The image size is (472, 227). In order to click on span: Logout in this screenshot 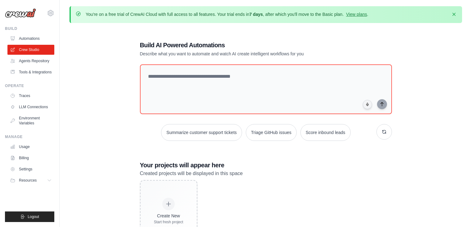, I will do `click(33, 216)`.